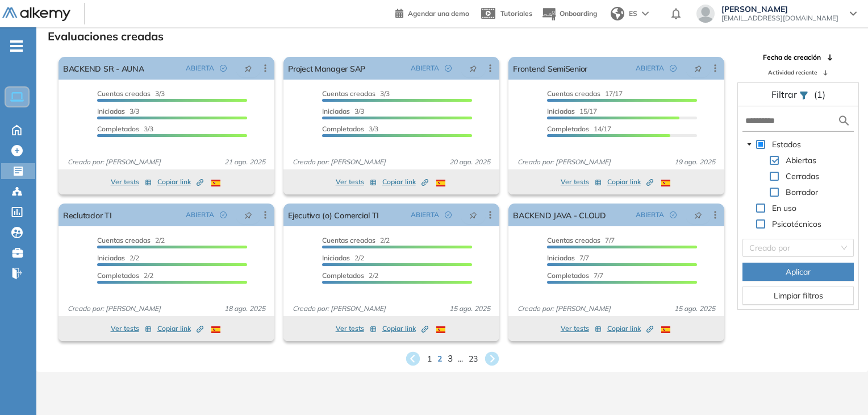 This screenshot has height=415, width=868. I want to click on span: Actividad reciente, so click(792, 72).